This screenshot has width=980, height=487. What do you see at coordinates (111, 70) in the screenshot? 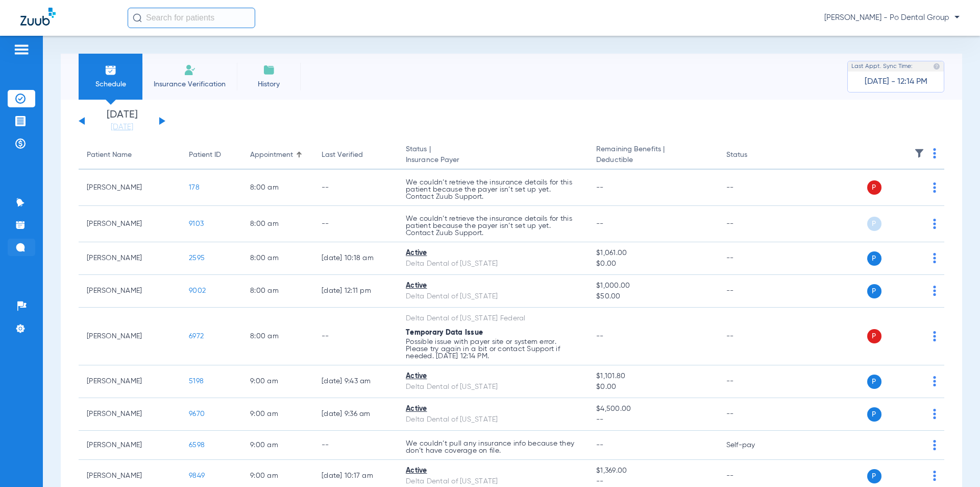
I see `img: Schedule` at bounding box center [111, 70].